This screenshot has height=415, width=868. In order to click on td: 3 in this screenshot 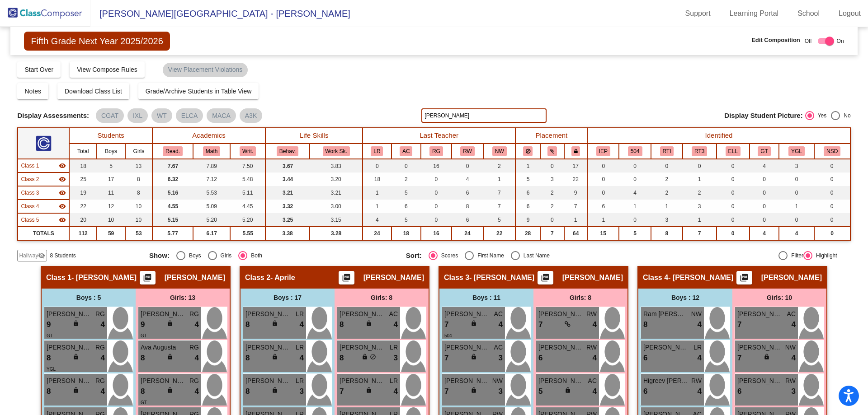, I will do `click(699, 206)`.